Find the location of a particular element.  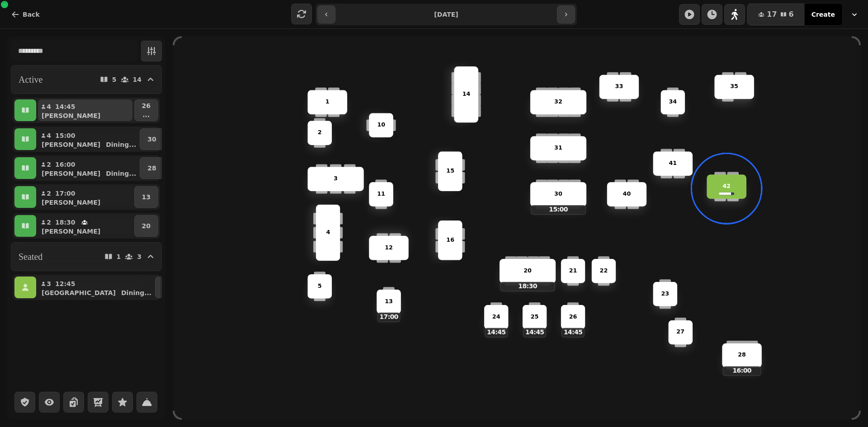

button: 26... is located at coordinates (146, 110).